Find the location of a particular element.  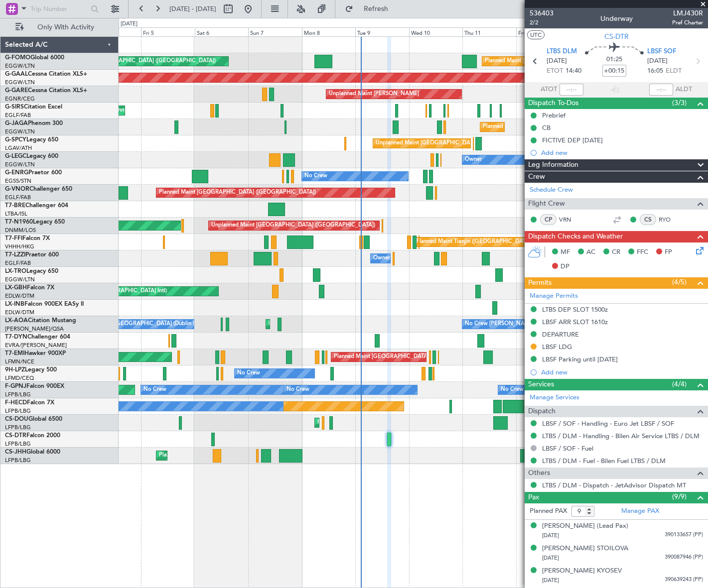

span: MF is located at coordinates (565, 252).